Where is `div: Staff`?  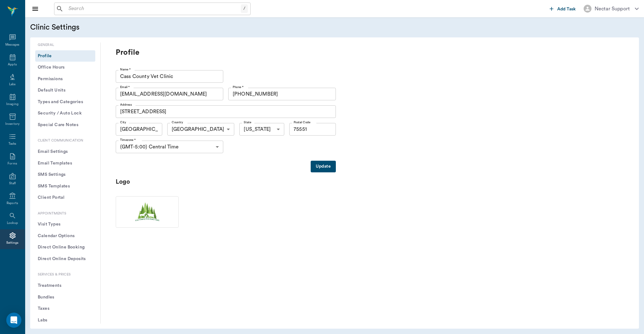
div: Staff is located at coordinates (12, 183).